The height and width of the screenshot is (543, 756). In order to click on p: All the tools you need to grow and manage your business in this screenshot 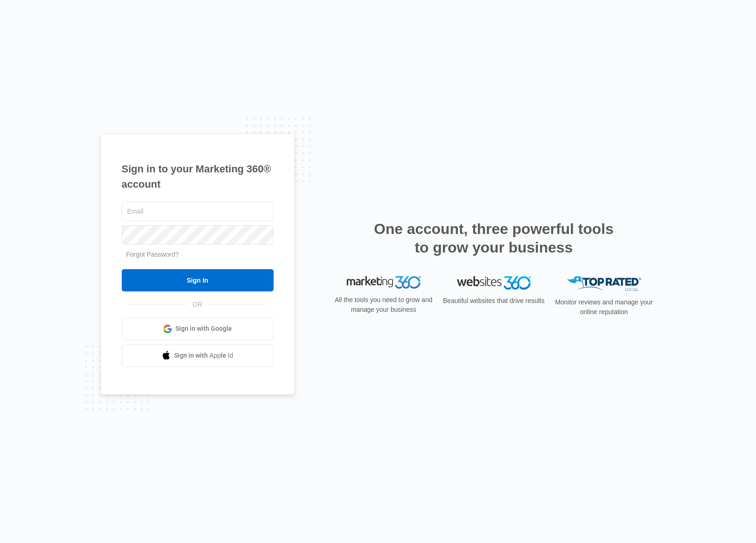, I will do `click(384, 305)`.